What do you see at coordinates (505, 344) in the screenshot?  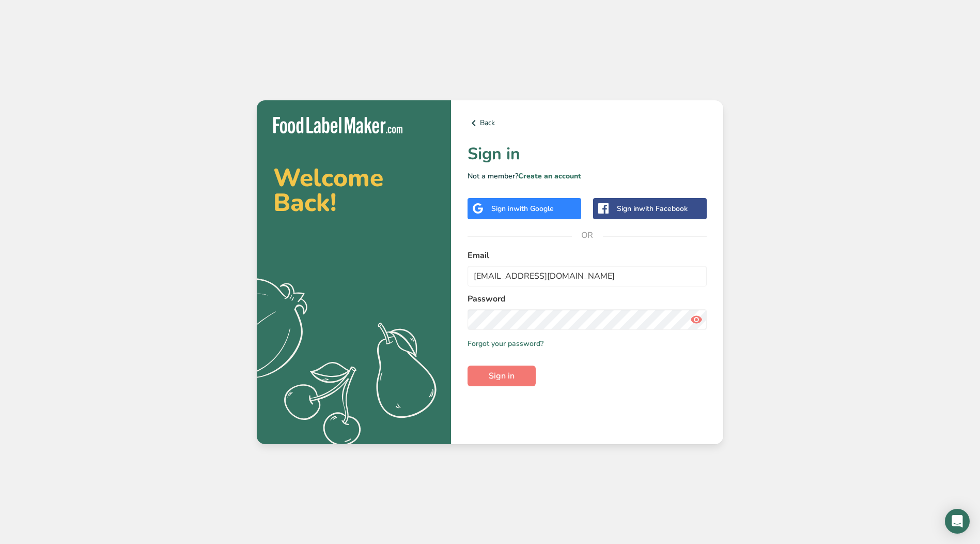 I see `a: Forgot your password?` at bounding box center [505, 344].